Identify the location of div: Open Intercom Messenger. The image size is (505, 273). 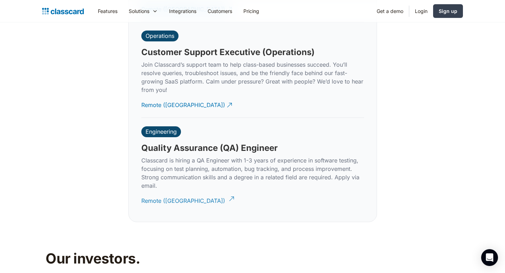
(490, 258).